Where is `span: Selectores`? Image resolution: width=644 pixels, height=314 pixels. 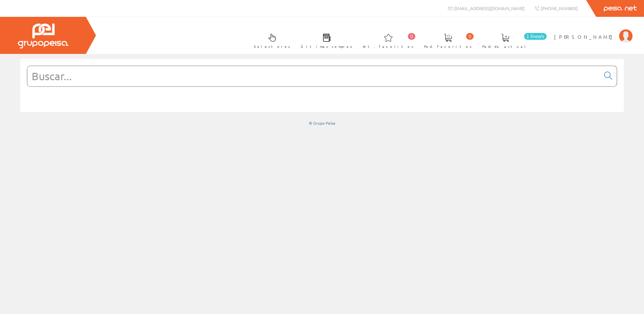 span: Selectores is located at coordinates (272, 47).